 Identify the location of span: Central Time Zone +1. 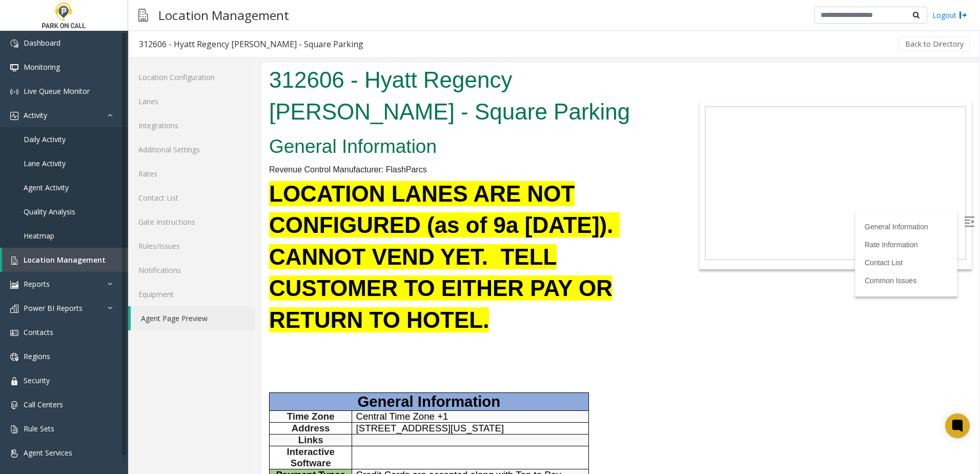
(141, 354).